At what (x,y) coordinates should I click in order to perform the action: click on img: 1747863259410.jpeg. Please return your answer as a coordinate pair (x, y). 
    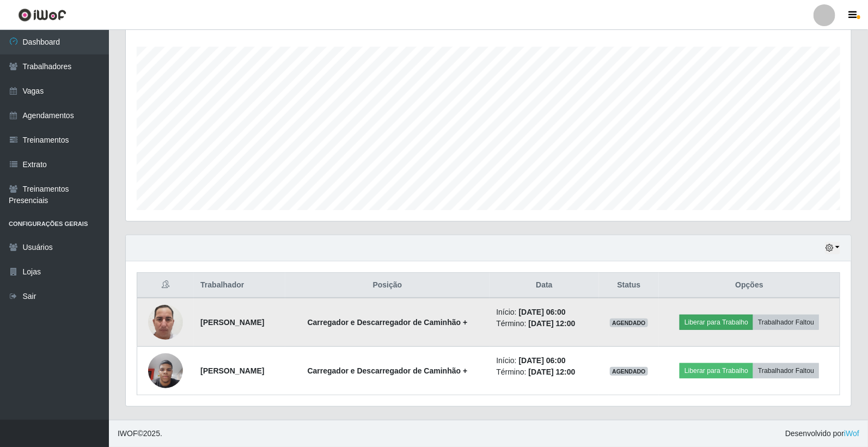
    Looking at the image, I should click on (166, 322).